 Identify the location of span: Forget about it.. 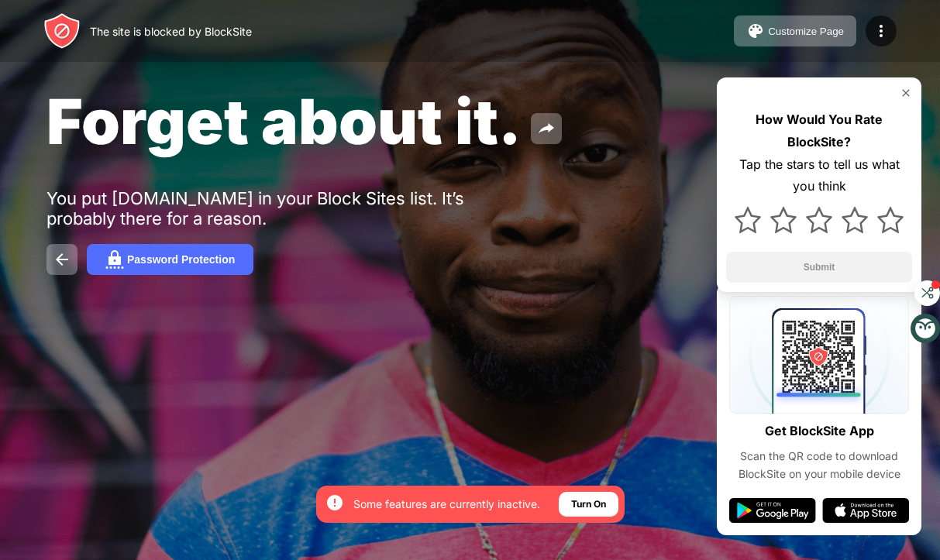
(284, 121).